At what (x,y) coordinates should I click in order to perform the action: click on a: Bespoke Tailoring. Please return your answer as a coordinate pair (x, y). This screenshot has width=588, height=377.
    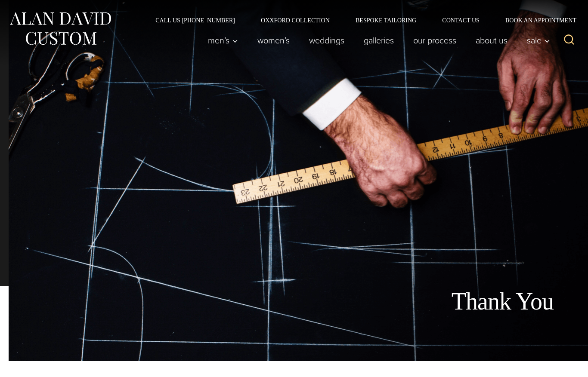
    Looking at the image, I should click on (386, 20).